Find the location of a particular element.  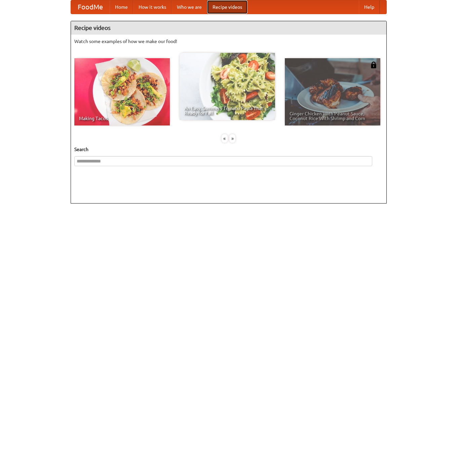

a: Home is located at coordinates (121, 7).